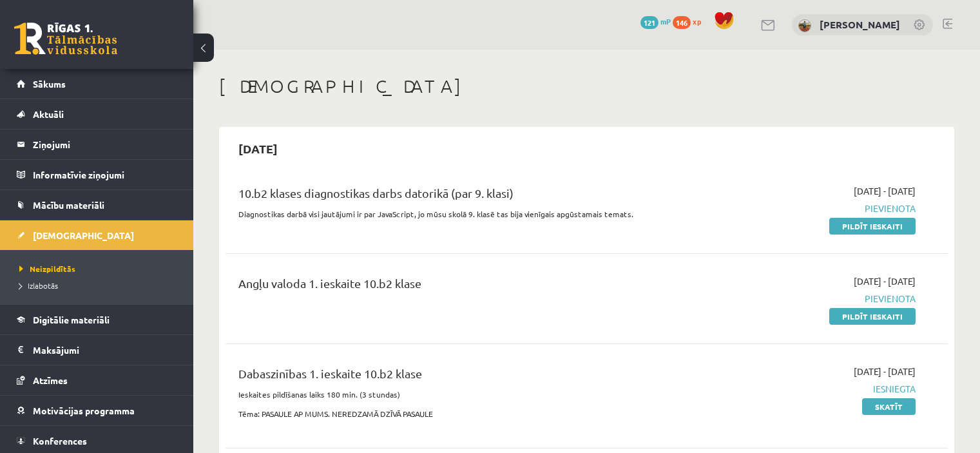 This screenshot has height=453, width=980. What do you see at coordinates (96, 145) in the screenshot?
I see `a: Ziņojumi` at bounding box center [96, 145].